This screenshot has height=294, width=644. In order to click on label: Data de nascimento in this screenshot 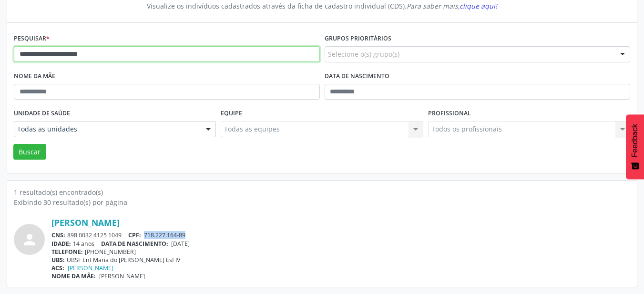, I will do `click(357, 77)`.